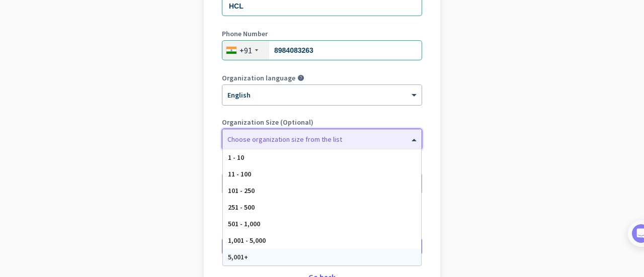 The image size is (644, 277). I want to click on div: Options List, so click(322, 208).